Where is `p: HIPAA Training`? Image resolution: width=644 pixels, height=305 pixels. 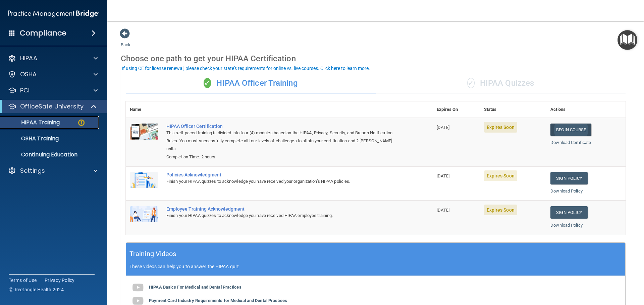
p: HIPAA Training is located at coordinates (32, 123).